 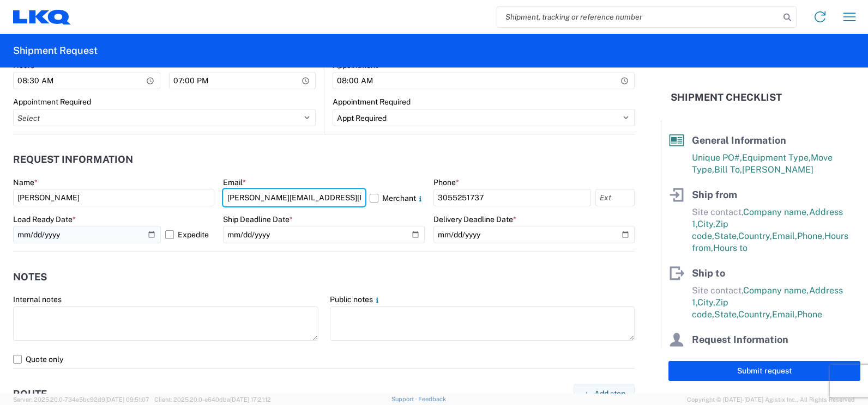 What do you see at coordinates (717, 157) in the screenshot?
I see `span: Unique PO#,` at bounding box center [717, 157].